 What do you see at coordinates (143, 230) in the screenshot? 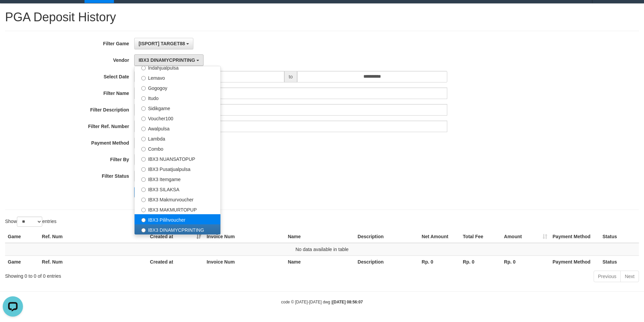
I see `input: IBX3 DINAMYCPRINTING` at bounding box center [143, 230].